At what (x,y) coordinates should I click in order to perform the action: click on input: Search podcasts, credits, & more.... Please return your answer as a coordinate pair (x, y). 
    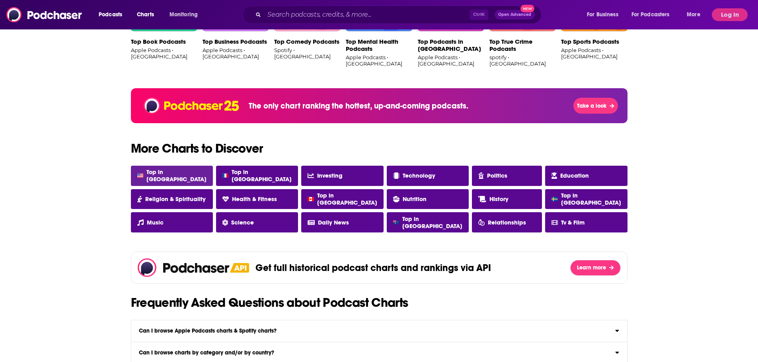
    Looking at the image, I should click on (367, 15).